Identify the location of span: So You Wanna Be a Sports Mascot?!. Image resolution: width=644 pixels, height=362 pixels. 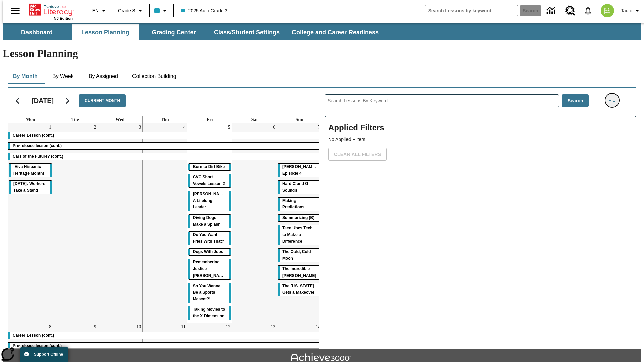
(206, 292).